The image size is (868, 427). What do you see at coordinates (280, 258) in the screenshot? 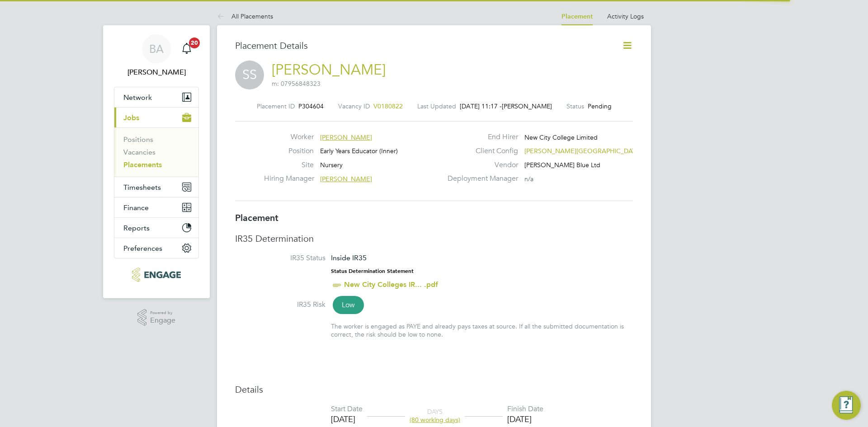
I see `label: IR35 Status` at bounding box center [280, 258].